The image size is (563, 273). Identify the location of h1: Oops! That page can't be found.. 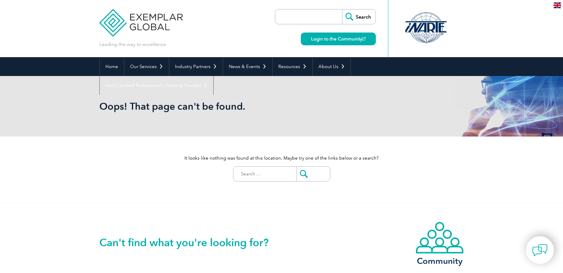
(216, 106).